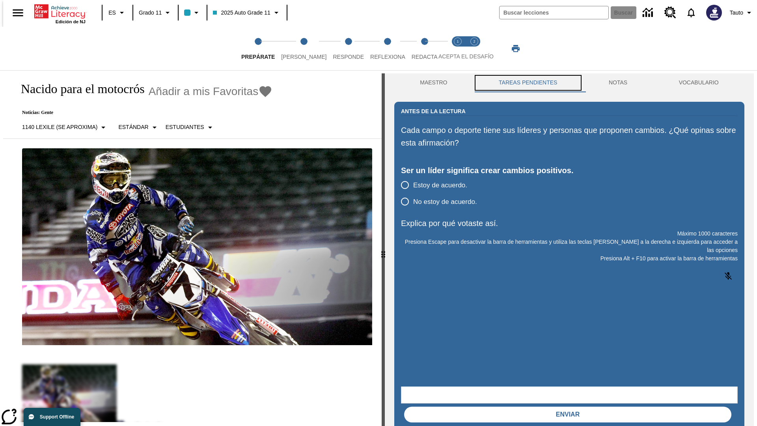 The height and width of the screenshot is (426, 757). I want to click on p: Noticias: Gente, so click(142, 112).